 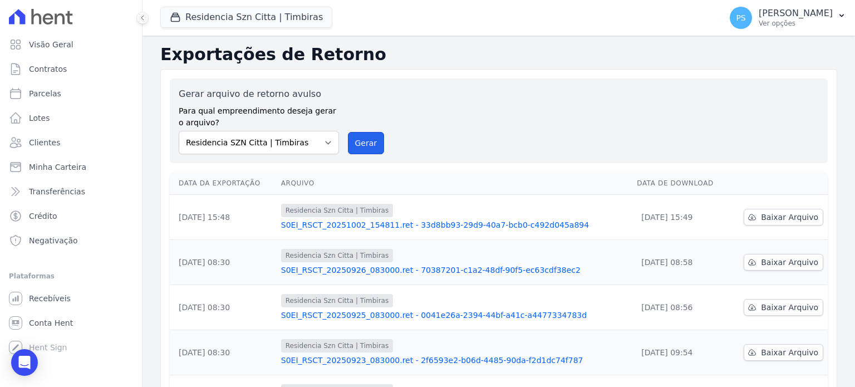 What do you see at coordinates (57, 191) in the screenshot?
I see `span: Transferências` at bounding box center [57, 191].